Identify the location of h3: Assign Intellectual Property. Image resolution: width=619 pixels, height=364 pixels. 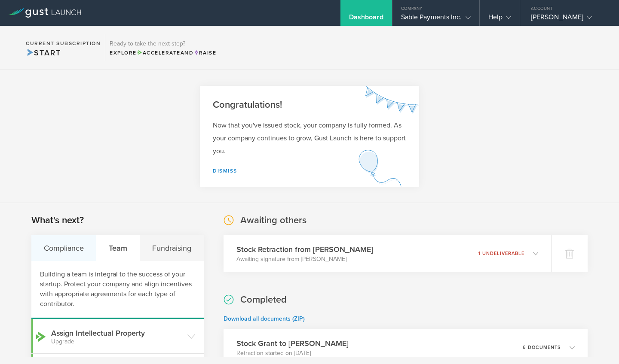
(117, 336).